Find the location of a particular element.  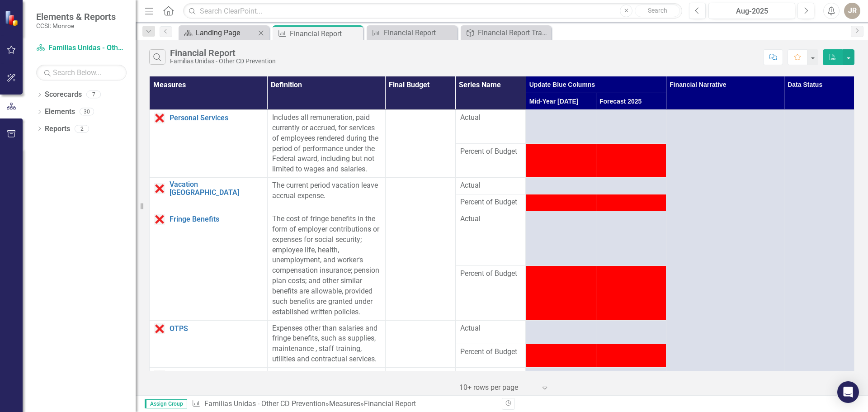

a: Elements is located at coordinates (59, 112).